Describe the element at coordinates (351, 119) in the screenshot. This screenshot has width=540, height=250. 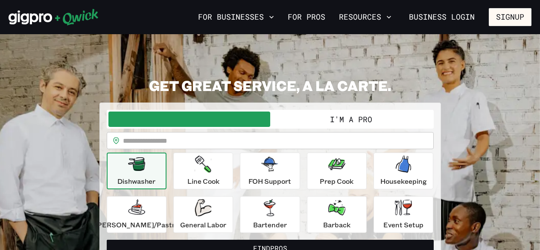
I see `button: I'm a Pro` at that location.